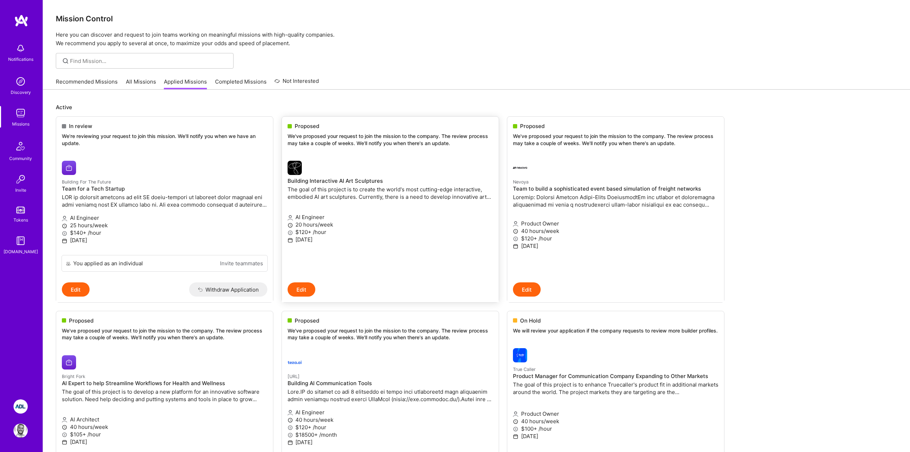  I want to click on span: On Hold, so click(530, 320).